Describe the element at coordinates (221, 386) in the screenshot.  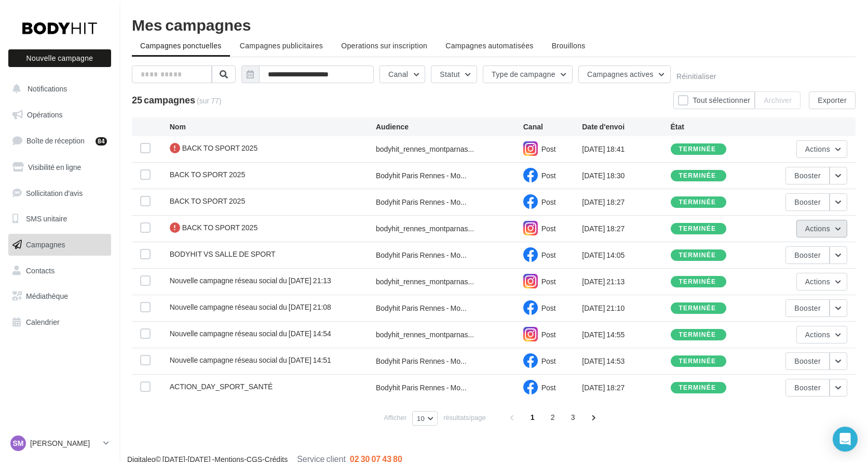
I see `span: ACTION_DAY_SPORT_SANTÉ` at that location.